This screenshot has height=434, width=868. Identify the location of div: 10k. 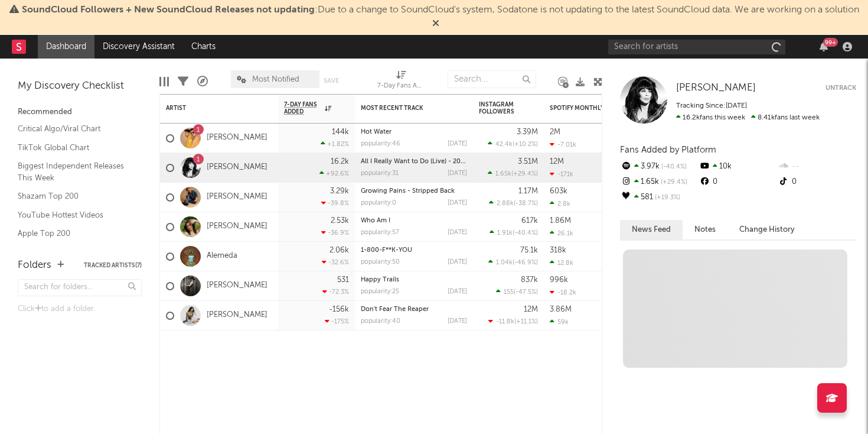
(738, 166).